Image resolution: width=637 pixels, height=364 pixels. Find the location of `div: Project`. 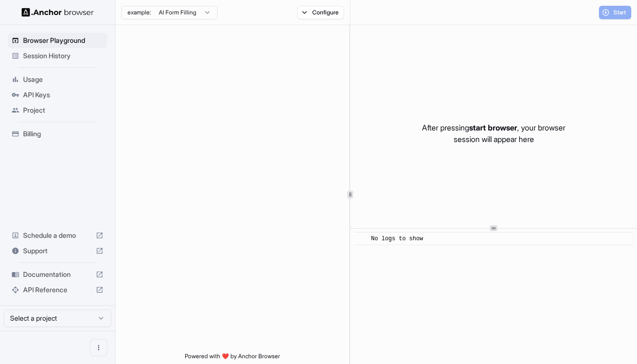

div: Project is located at coordinates (57, 110).